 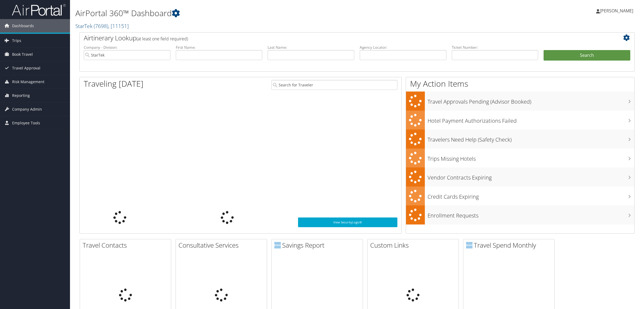 What do you see at coordinates (348, 222) in the screenshot?
I see `a: View SecurityLogic®` at bounding box center [348, 222].